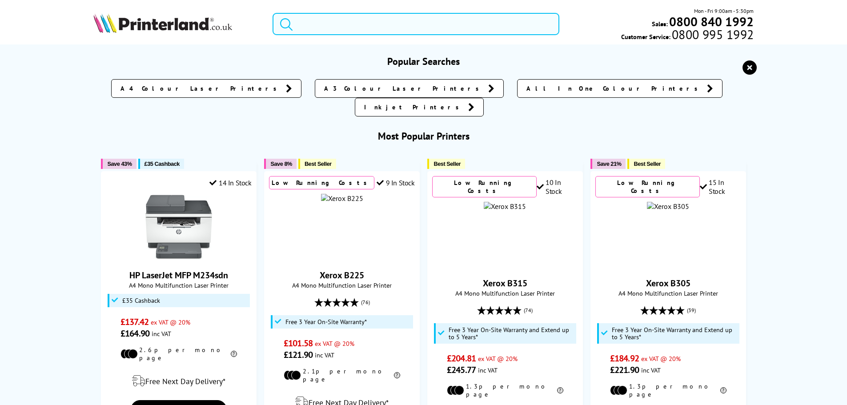  I want to click on span: A3 Colour Laser Printers, so click(404, 88).